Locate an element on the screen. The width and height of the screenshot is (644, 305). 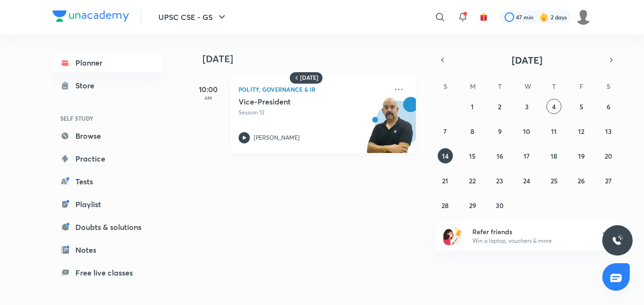
abbr: September 24, 2025 is located at coordinates (526, 180).